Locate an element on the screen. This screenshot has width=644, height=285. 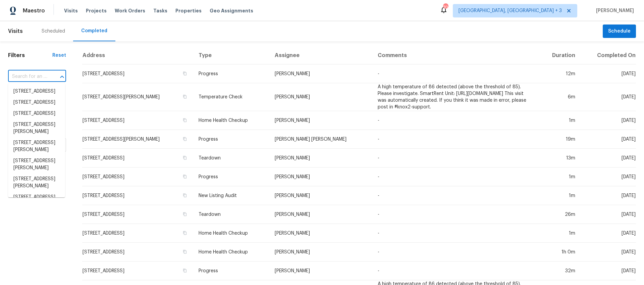
td: 6m is located at coordinates (560, 97).